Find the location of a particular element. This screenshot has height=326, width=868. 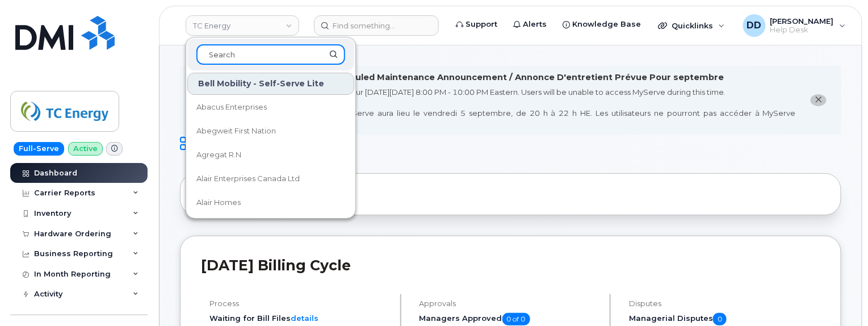

span: 0 of 0 is located at coordinates (516, 319).